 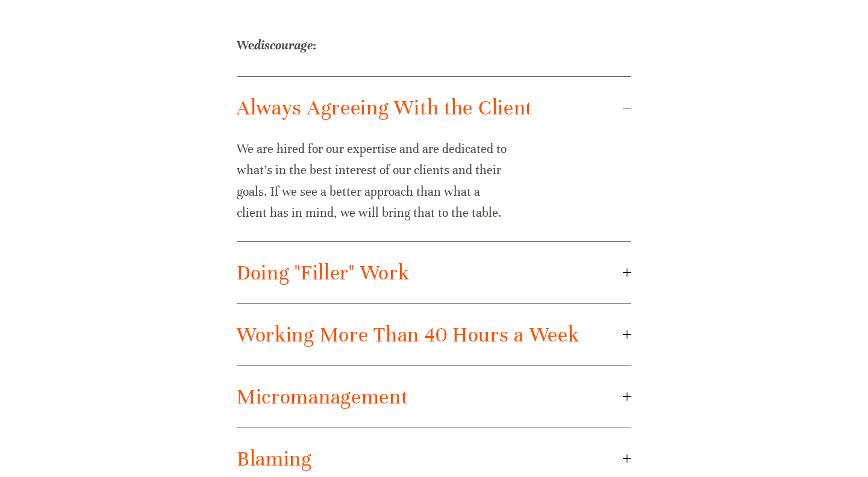 I want to click on button: Micromanagement, so click(x=433, y=397).